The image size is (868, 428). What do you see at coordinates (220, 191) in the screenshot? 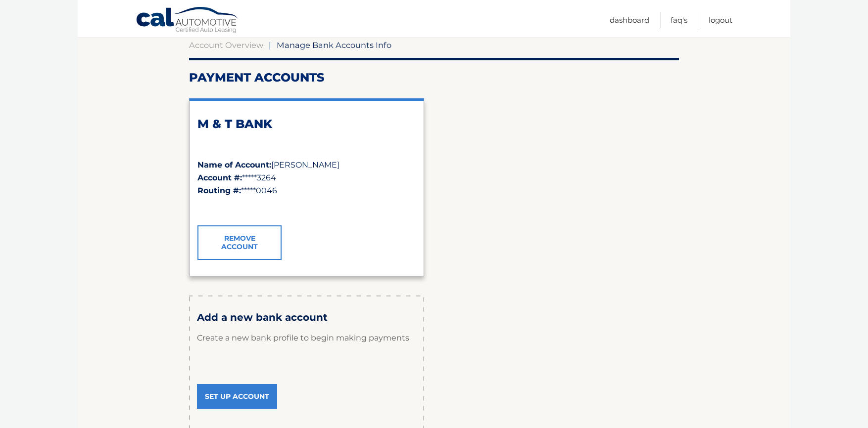
I see `strong: Routing #:` at bounding box center [220, 191].